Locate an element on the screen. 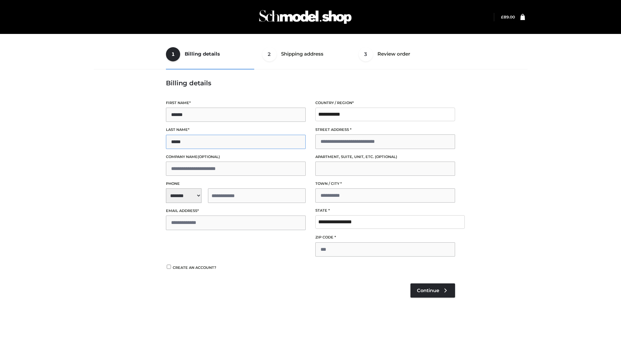 The image size is (621, 349). label: ZIP Code is located at coordinates (385, 237).